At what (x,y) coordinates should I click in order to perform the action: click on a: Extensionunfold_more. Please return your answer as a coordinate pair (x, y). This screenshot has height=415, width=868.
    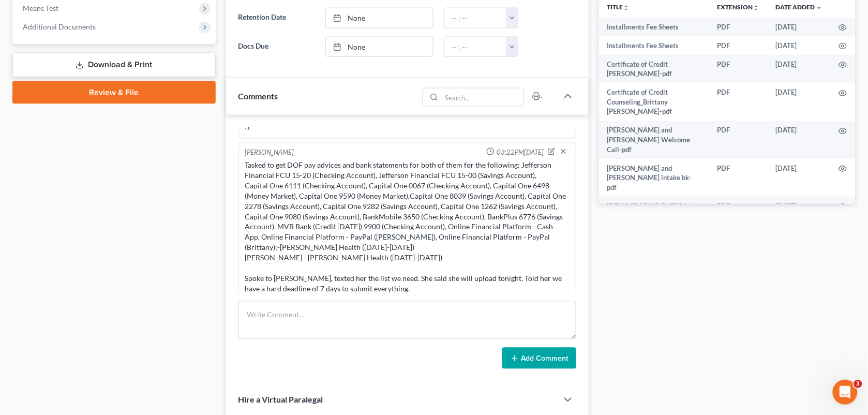
    Looking at the image, I should click on (738, 6).